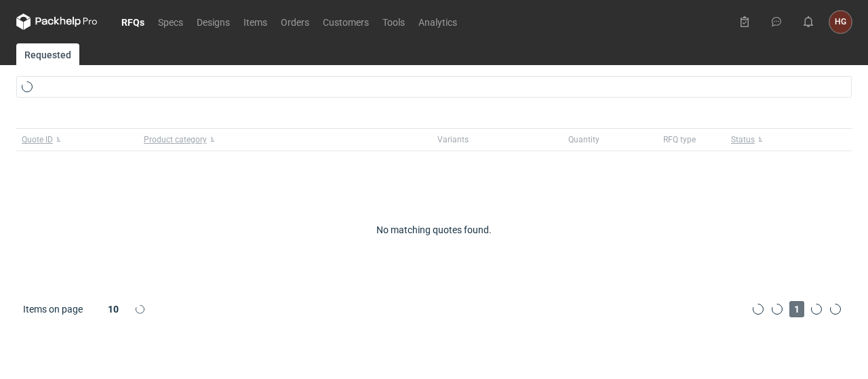  I want to click on span: 1, so click(797, 309).